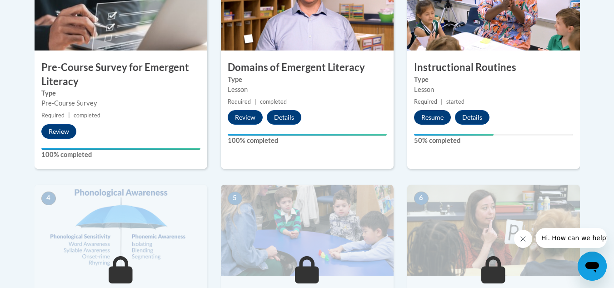 The width and height of the screenshot is (614, 288). I want to click on span: 6, so click(421, 198).